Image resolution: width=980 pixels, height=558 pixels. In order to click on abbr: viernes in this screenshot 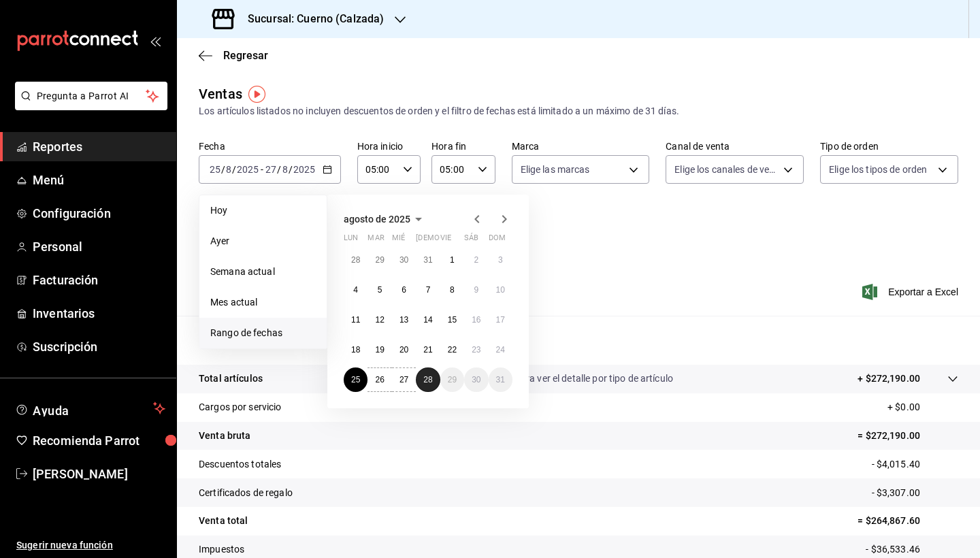, I will do `click(446, 240)`.